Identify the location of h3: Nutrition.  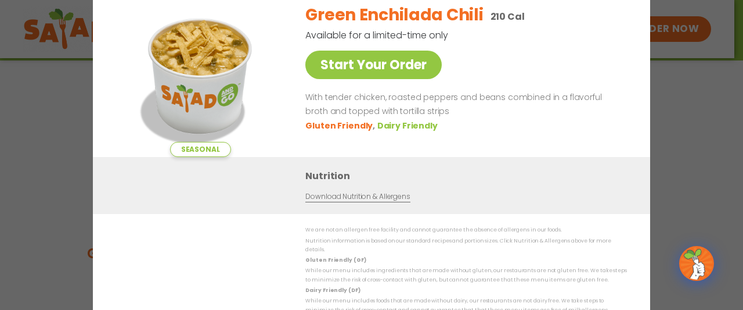
(469, 175).